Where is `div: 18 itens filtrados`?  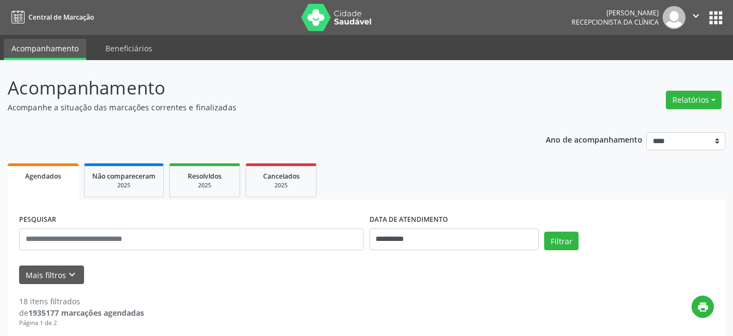
div: 18 itens filtrados is located at coordinates (81, 301).